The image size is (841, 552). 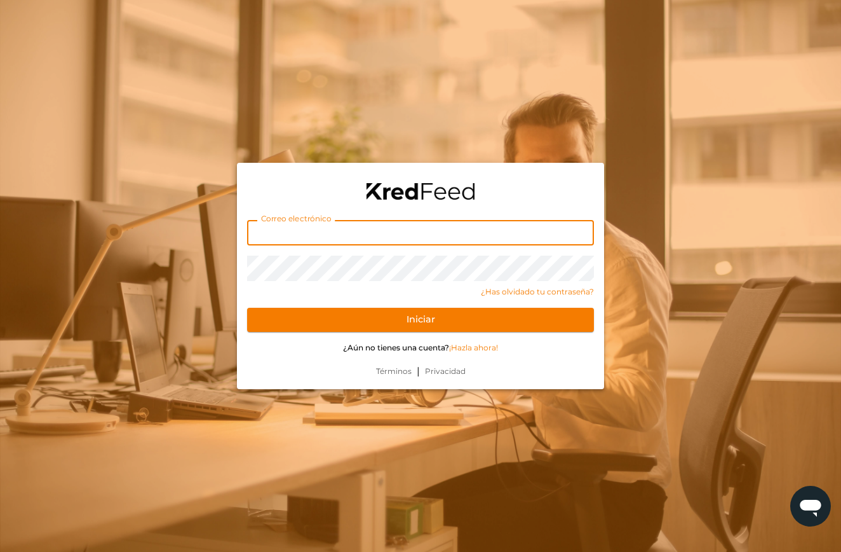 I want to click on img: logo-black.png, so click(x=421, y=191).